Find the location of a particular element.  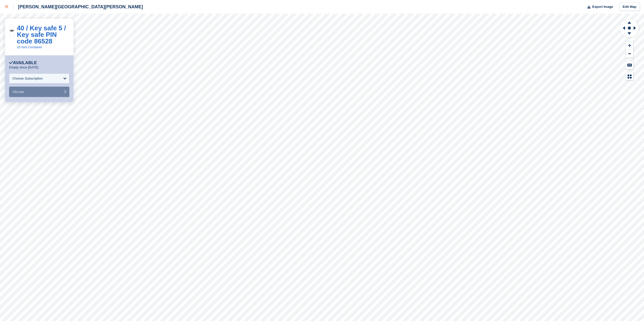

span: Export Image is located at coordinates (603, 7).